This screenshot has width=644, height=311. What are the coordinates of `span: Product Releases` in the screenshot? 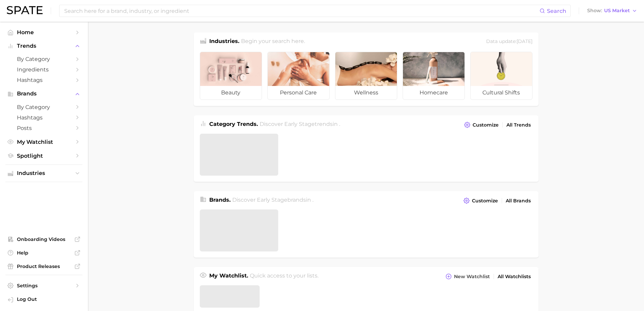 It's located at (44, 266).